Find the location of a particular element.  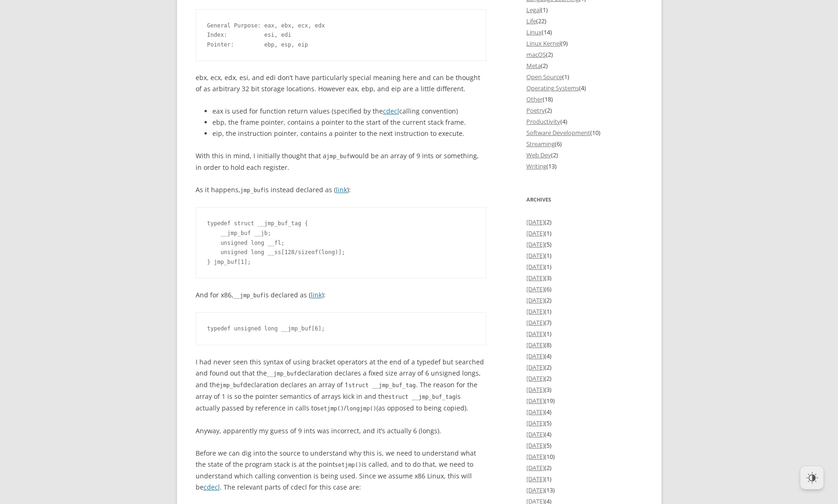

a: Software Development is located at coordinates (559, 132).